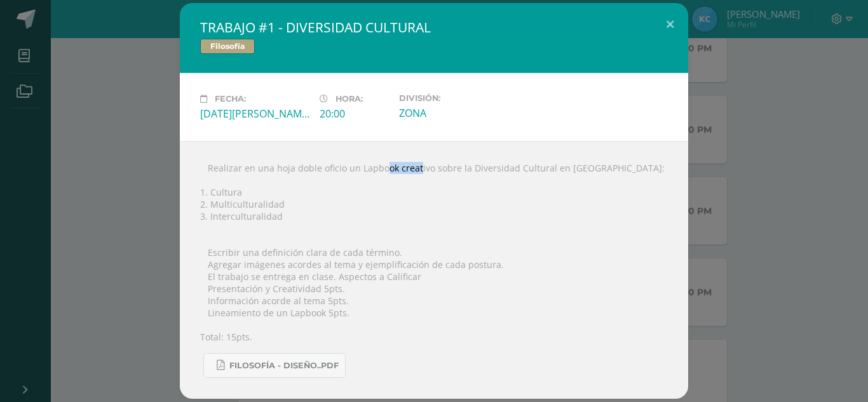 The image size is (868, 402). What do you see at coordinates (434, 271) in the screenshot?
I see `div:  Realizar en una hoja doble oficio un Lapbook creativo sobre la Diversidad Cultural en [GEOGRAPH...` at bounding box center [434, 271].